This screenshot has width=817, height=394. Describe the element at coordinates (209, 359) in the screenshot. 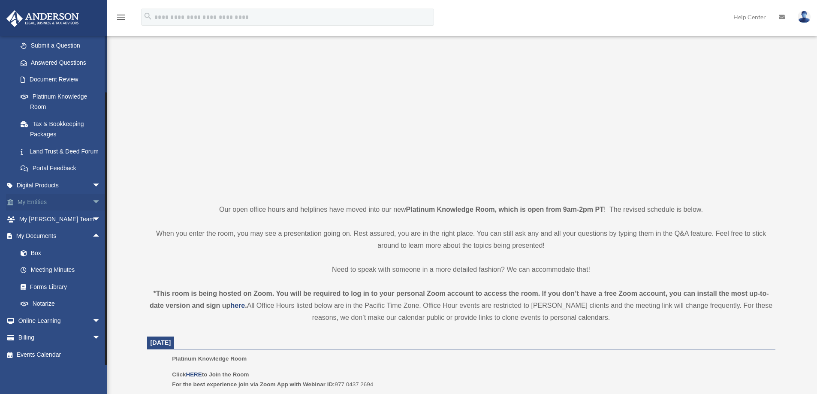

I see `span: Platinum Knowledge Room` at that location.